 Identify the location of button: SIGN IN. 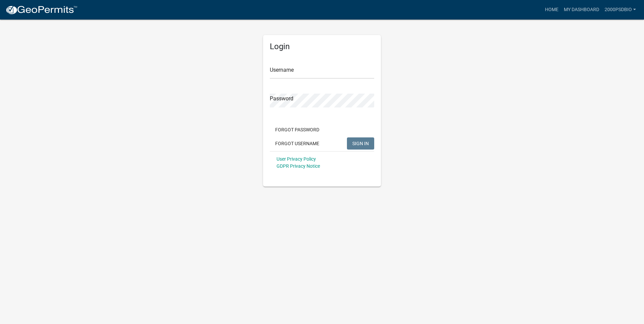
(360, 144).